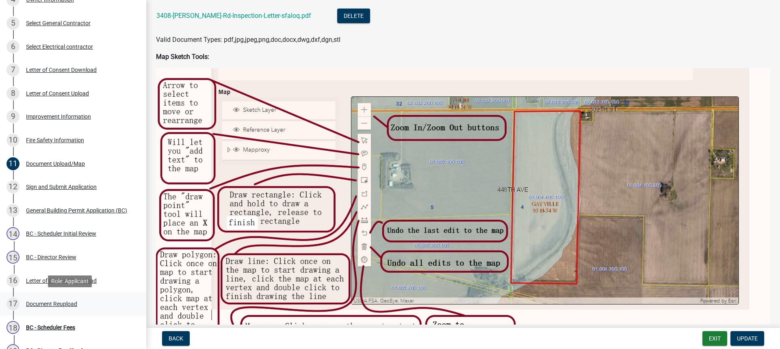  What do you see at coordinates (13, 257) in the screenshot?
I see `div: 15` at bounding box center [13, 257].